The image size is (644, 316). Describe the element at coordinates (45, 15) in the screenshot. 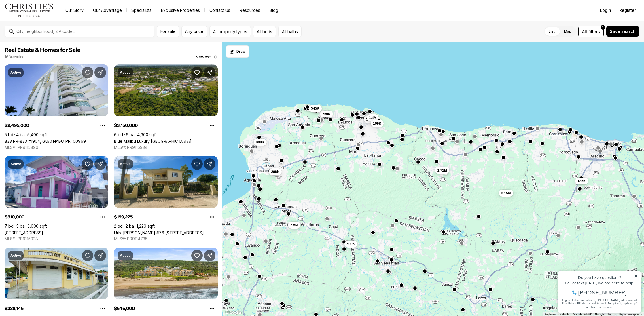

I see `div: Do you have questions?` at that location.